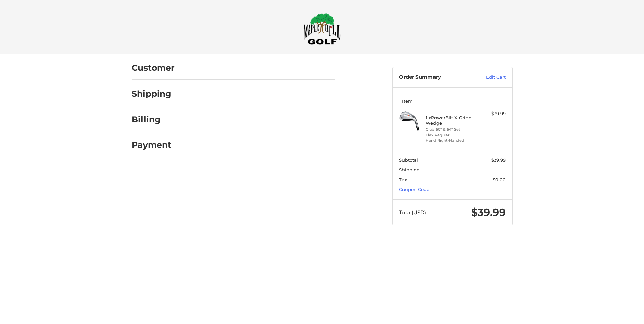 This screenshot has height=324, width=644. What do you see at coordinates (413, 212) in the screenshot?
I see `span: Total (USD)` at bounding box center [413, 212].